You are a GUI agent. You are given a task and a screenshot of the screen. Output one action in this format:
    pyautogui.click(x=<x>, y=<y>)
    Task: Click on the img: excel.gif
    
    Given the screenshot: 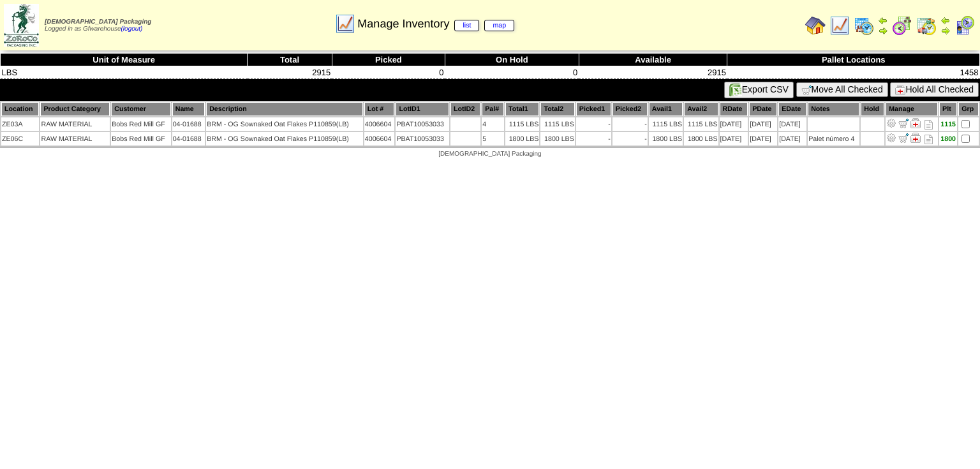 What is the action you would take?
    pyautogui.click(x=736, y=90)
    